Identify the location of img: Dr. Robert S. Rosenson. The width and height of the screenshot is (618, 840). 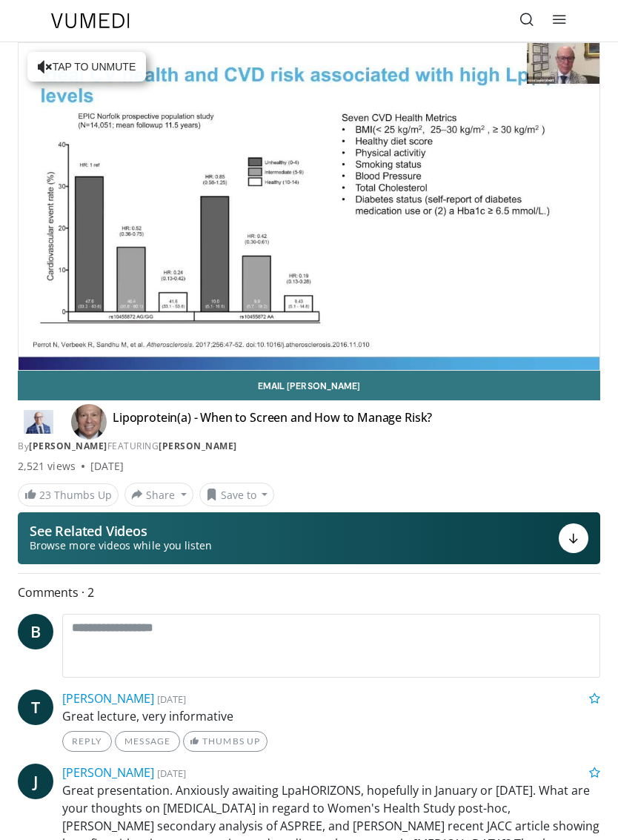
(39, 422).